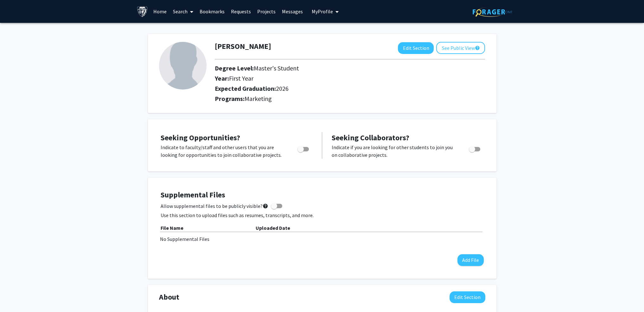 This screenshot has height=312, width=644. I want to click on h2: Degree Level:, so click(322, 68).